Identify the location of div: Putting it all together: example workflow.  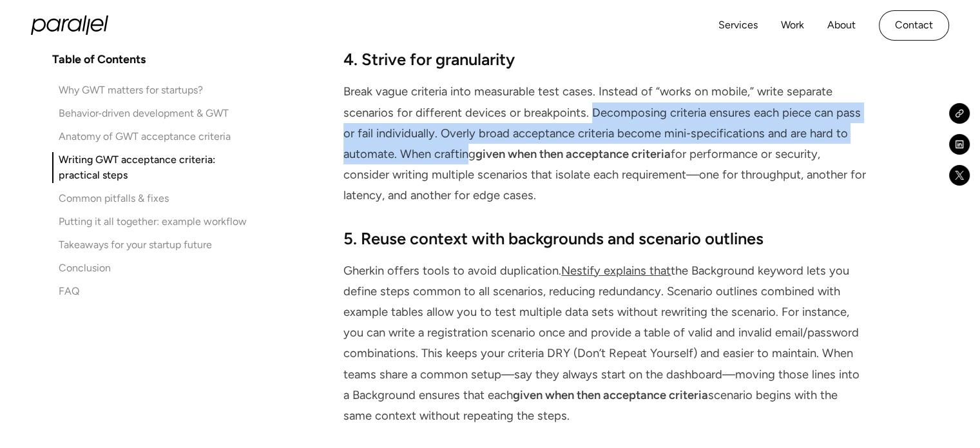
(153, 222).